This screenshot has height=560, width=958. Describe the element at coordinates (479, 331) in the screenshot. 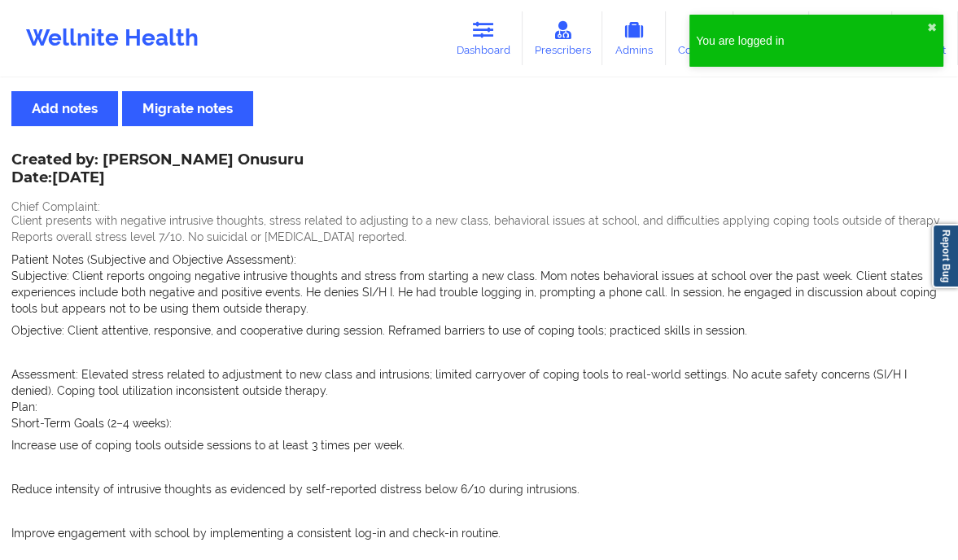

I see `p: Objective: Client attentive, responsive, and cooperative during session. Reframed barriers to use...` at that location.